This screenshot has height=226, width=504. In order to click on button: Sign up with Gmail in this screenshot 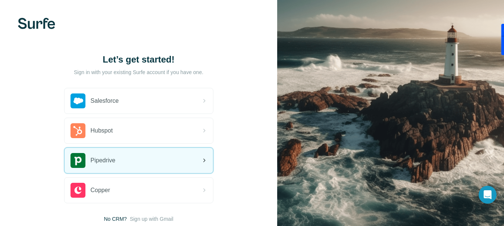, I will do `click(151, 219)`.